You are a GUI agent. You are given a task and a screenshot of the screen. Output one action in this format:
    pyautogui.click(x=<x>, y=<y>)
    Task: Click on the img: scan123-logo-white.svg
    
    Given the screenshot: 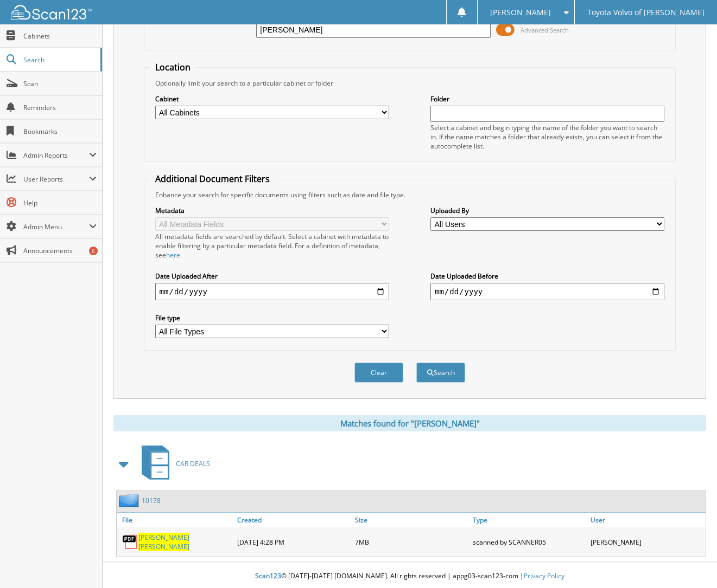 What is the action you would take?
    pyautogui.click(x=52, y=12)
    